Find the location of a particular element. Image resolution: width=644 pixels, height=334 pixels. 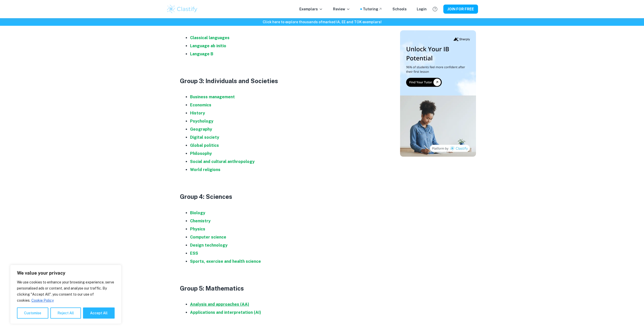

a: Social and cultural anthropology is located at coordinates (222, 162).